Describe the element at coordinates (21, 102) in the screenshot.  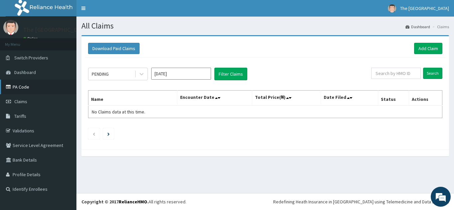
I see `span: Claims` at that location.